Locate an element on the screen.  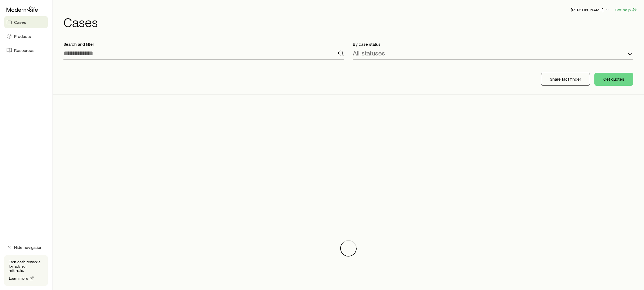
button: Share fact finder is located at coordinates (565, 79).